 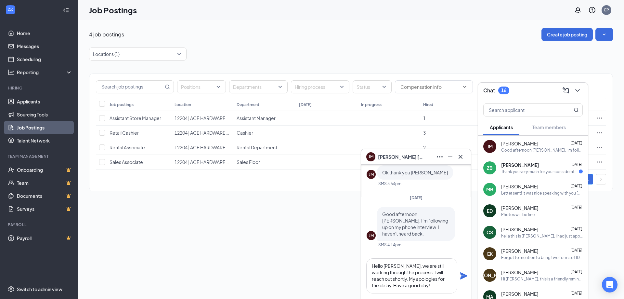 I want to click on svg: WorkstreamLogo, so click(x=10, y=10).